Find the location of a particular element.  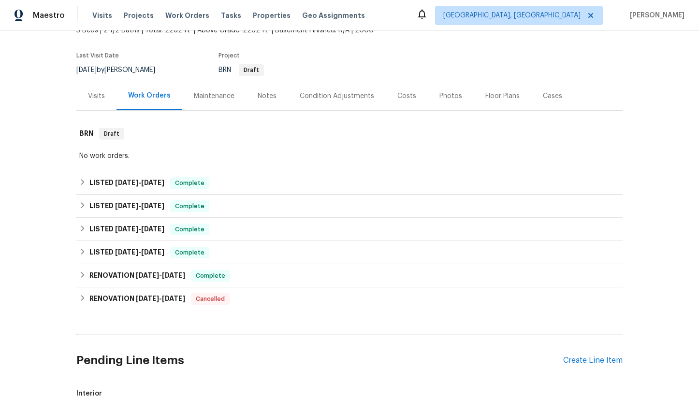

div: Photos is located at coordinates (450, 96).